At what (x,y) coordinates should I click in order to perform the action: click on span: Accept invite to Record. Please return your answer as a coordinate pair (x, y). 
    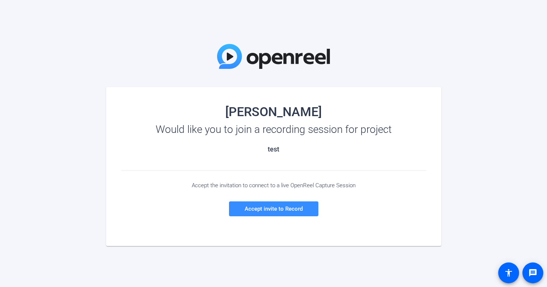
    Looking at the image, I should click on (274, 209).